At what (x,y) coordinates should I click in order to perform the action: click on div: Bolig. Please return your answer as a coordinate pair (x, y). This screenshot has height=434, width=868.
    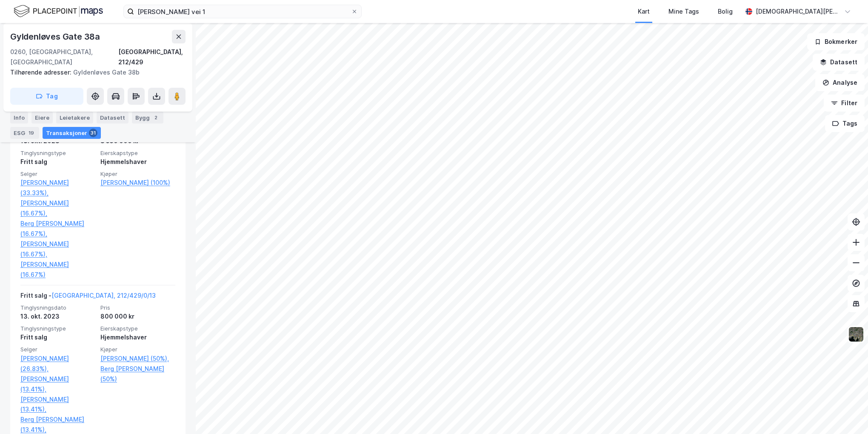
    Looking at the image, I should click on (725, 12).